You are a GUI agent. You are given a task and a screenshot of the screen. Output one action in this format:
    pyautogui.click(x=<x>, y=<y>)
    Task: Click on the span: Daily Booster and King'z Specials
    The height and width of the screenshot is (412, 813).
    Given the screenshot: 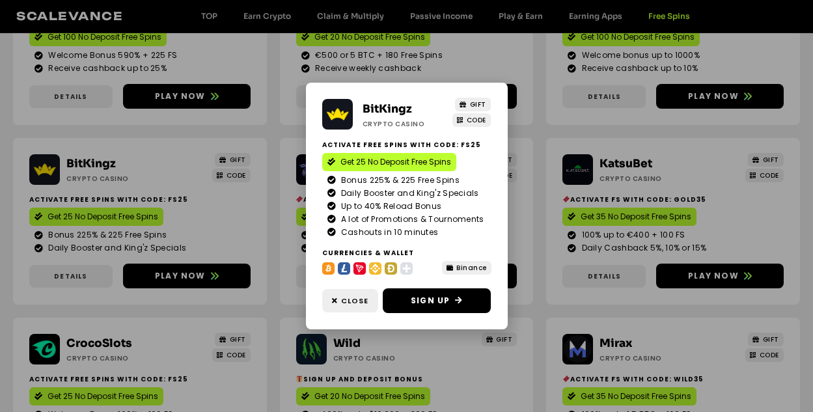 What is the action you would take?
    pyautogui.click(x=408, y=193)
    